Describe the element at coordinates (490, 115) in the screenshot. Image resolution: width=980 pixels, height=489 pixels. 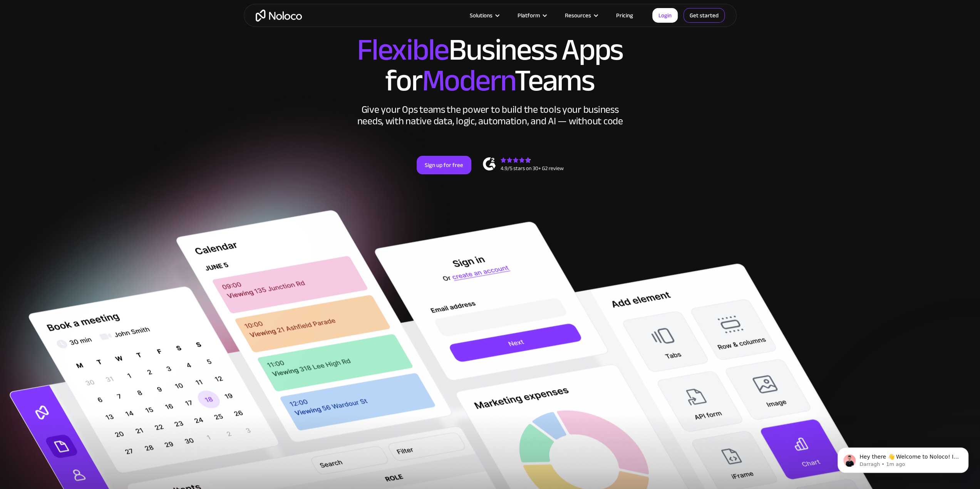
I see `div: Give your Ops teams the power to build the tools your business needs, with native data, logic, au...` at that location.